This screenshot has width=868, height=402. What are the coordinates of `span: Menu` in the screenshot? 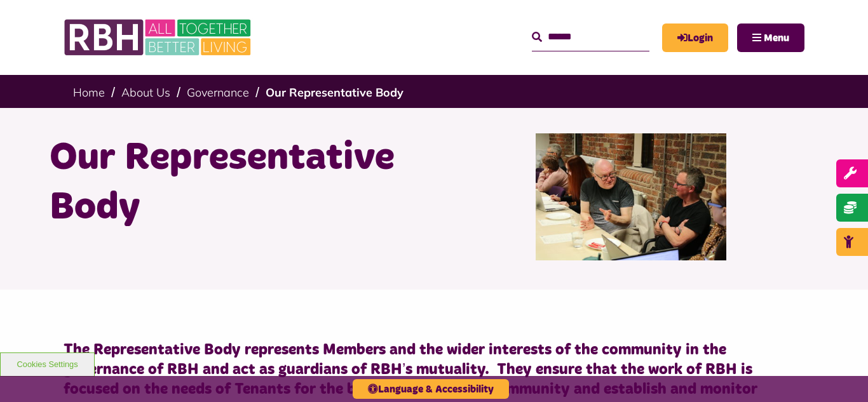 It's located at (777, 38).